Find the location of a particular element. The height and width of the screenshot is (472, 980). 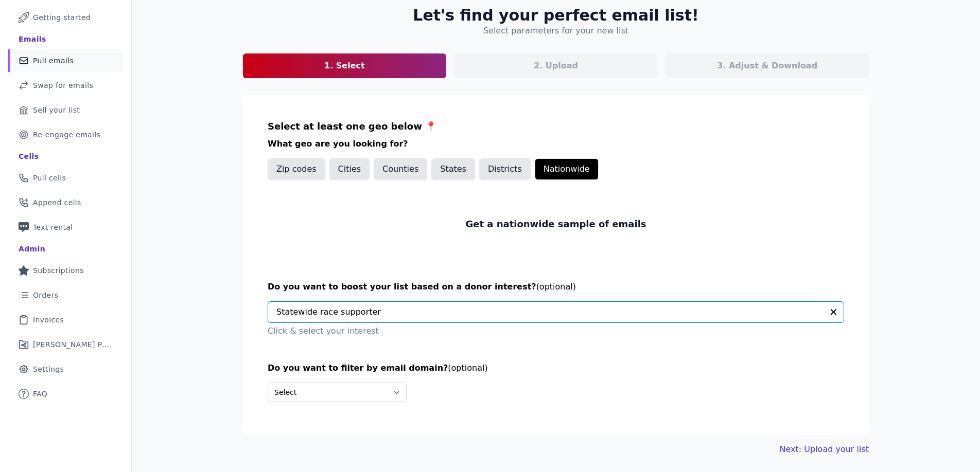

p: 2. Upload is located at coordinates (556, 66).